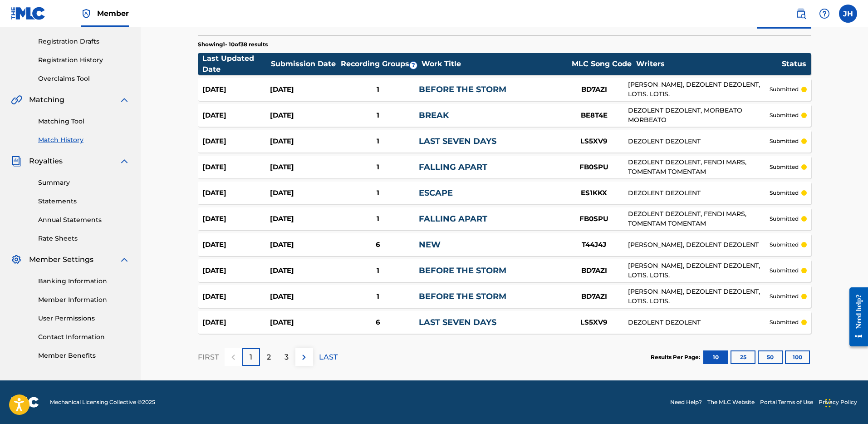 Image resolution: width=868 pixels, height=424 pixels. I want to click on div: DEZOLENT DEZOLENT, MORBEATO MORBEATO, so click(698, 115).